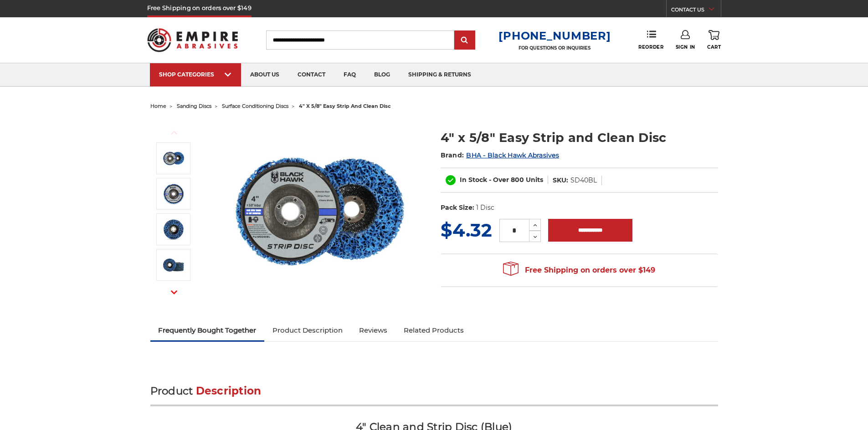 Image resolution: width=868 pixels, height=430 pixels. Describe the element at coordinates (174, 292) in the screenshot. I see `button: Next` at that location.